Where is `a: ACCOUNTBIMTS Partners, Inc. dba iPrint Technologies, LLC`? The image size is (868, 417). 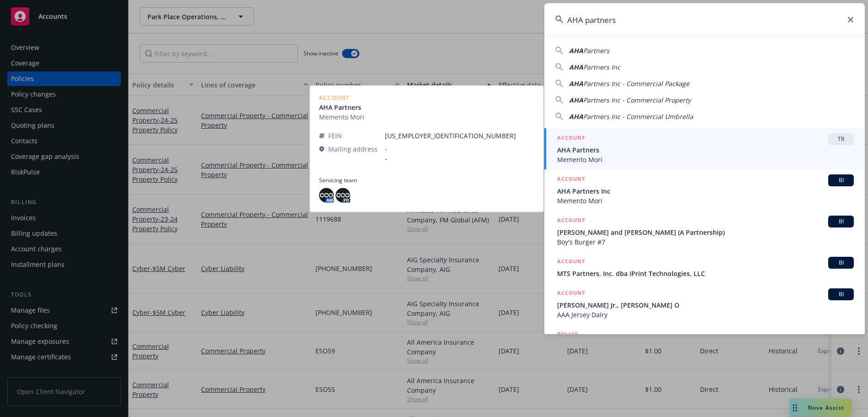
a: ACCOUNTBIMTS Partners, Inc. dba iPrint Technologies, LLC is located at coordinates (704, 267).